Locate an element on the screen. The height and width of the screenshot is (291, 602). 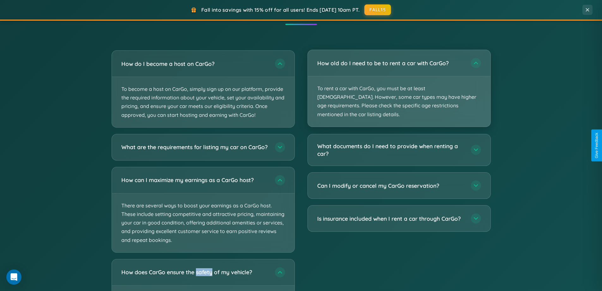
h3: How do I become a host on CarGo? is located at coordinates (195, 64).